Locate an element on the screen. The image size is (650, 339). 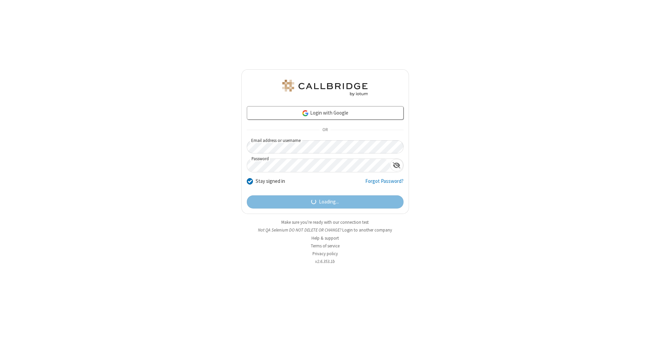
a: Make sure you're ready with our connection test is located at coordinates (325, 222).